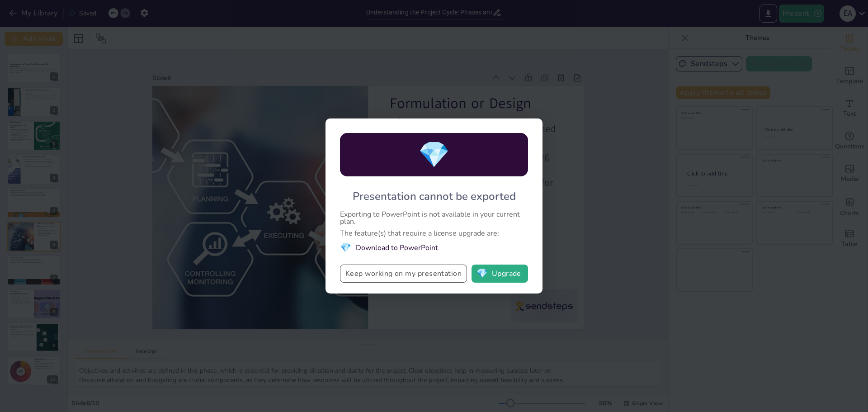 This screenshot has height=412, width=868. I want to click on button: Keep working on my presentation, so click(403, 274).